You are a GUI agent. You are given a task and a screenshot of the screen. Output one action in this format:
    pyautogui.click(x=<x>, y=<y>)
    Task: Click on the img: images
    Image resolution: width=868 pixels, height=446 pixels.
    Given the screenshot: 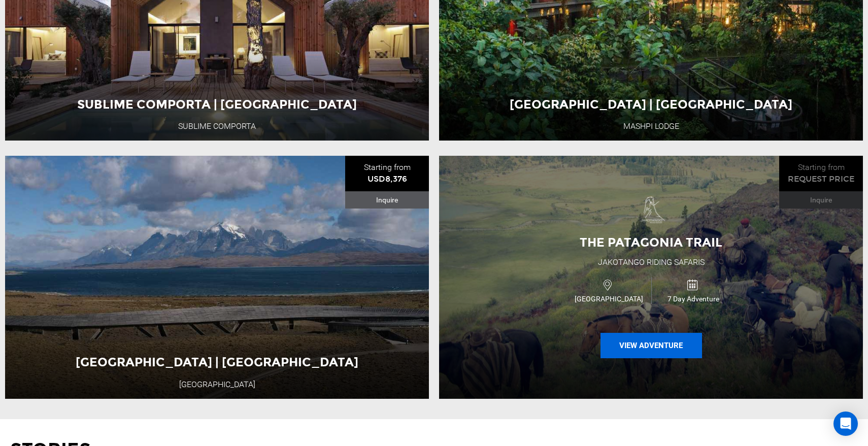 What is the action you would take?
    pyautogui.click(x=651, y=209)
    